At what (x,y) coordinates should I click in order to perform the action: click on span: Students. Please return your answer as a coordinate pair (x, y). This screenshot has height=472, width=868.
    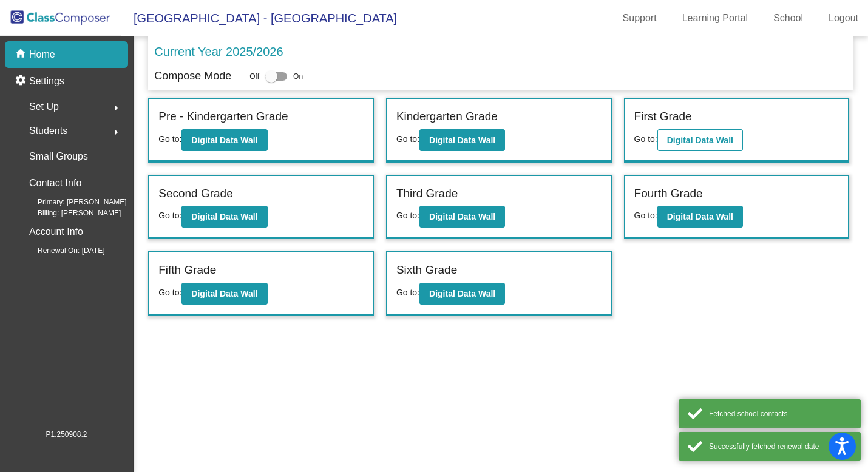
    Looking at the image, I should click on (48, 131).